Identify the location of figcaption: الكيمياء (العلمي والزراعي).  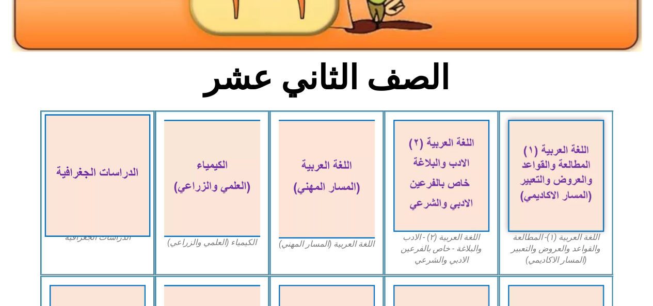
(212, 243).